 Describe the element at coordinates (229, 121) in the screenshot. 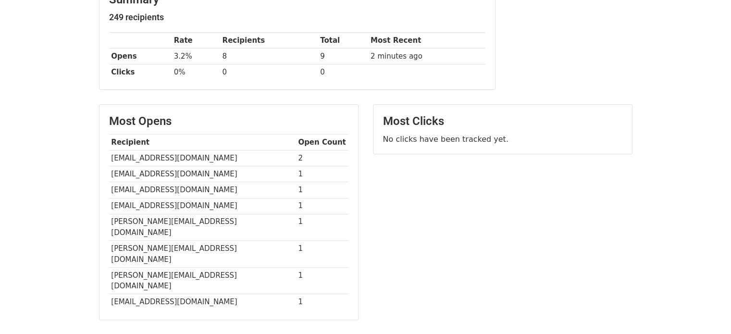

I see `h3: Most Opens` at that location.